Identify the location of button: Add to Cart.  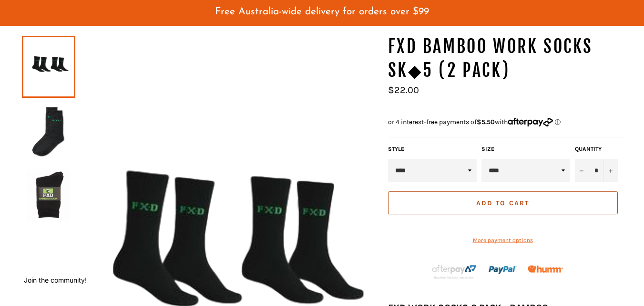
(503, 203).